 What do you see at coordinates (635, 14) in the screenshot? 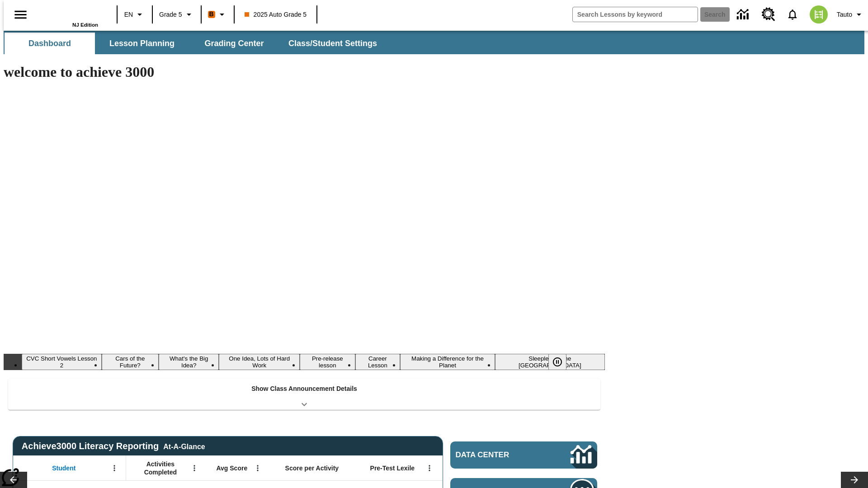
I see `input: search field` at bounding box center [635, 14].